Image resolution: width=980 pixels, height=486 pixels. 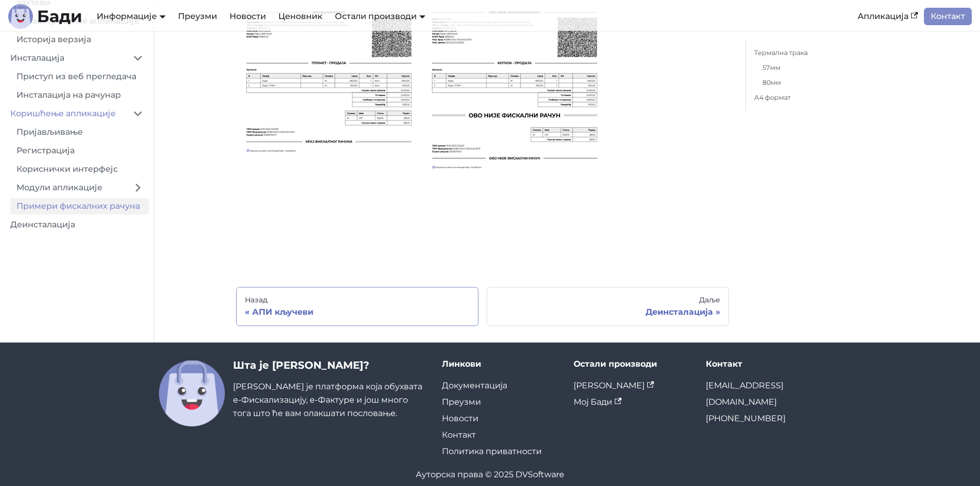 What do you see at coordinates (138, 58) in the screenshot?
I see `button: Collapse sidebar category 'Инсталација'` at bounding box center [138, 58].